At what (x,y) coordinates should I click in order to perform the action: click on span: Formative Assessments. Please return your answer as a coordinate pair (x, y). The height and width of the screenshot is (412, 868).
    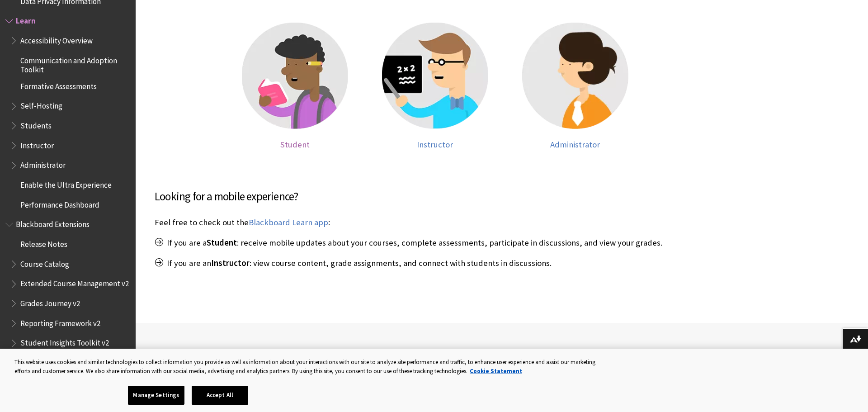
    Looking at the image, I should click on (58, 84).